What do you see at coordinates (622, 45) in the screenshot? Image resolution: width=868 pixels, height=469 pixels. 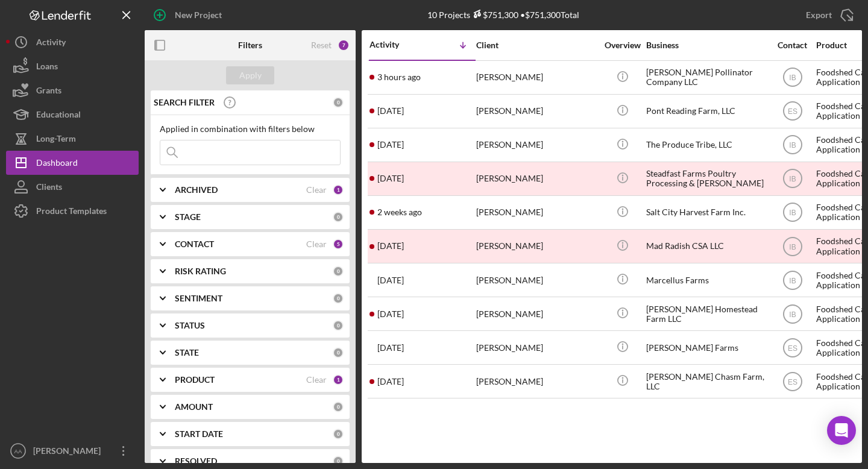 I see `div: Overview` at bounding box center [622, 45].